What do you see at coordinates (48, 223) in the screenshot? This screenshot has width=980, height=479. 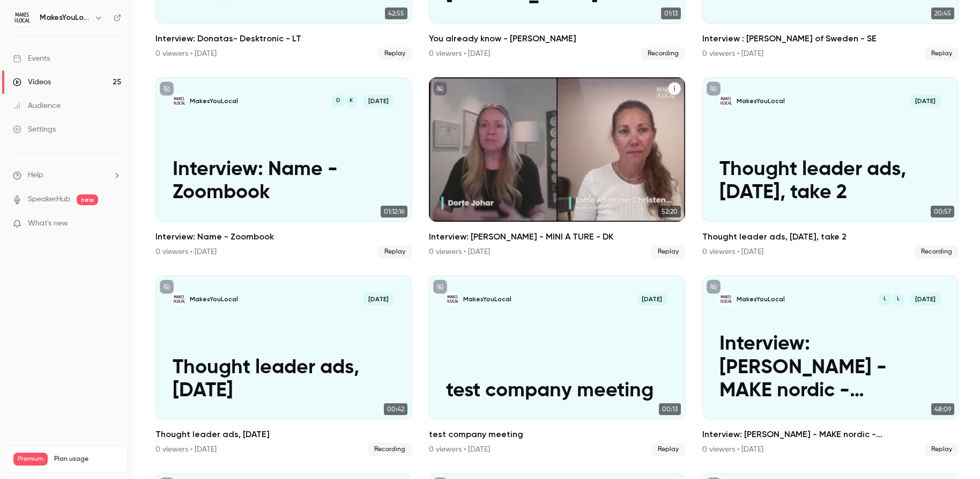 I see `span: What's new` at bounding box center [48, 223].